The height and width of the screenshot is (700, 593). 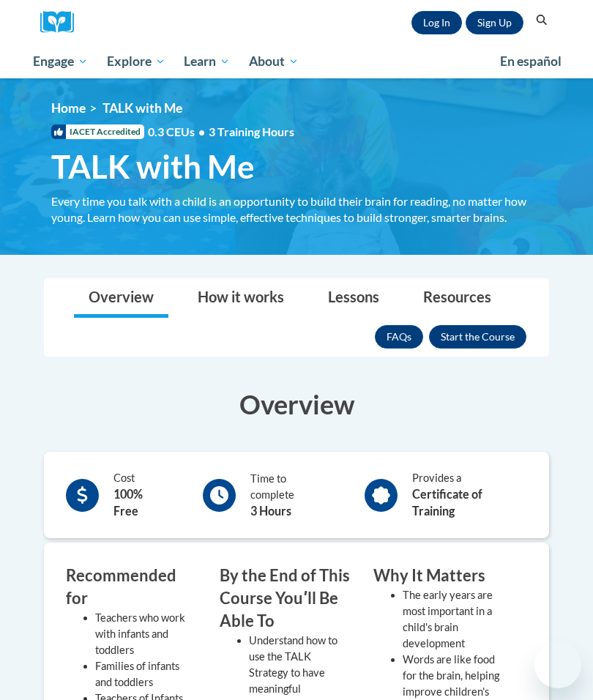 I want to click on a: How it works, so click(x=241, y=298).